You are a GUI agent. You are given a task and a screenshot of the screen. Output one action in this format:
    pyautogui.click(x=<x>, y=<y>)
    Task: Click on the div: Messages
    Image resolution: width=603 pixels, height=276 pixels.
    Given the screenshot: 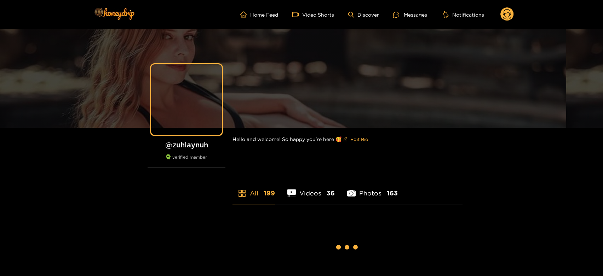 What is the action you would take?
    pyautogui.click(x=410, y=15)
    